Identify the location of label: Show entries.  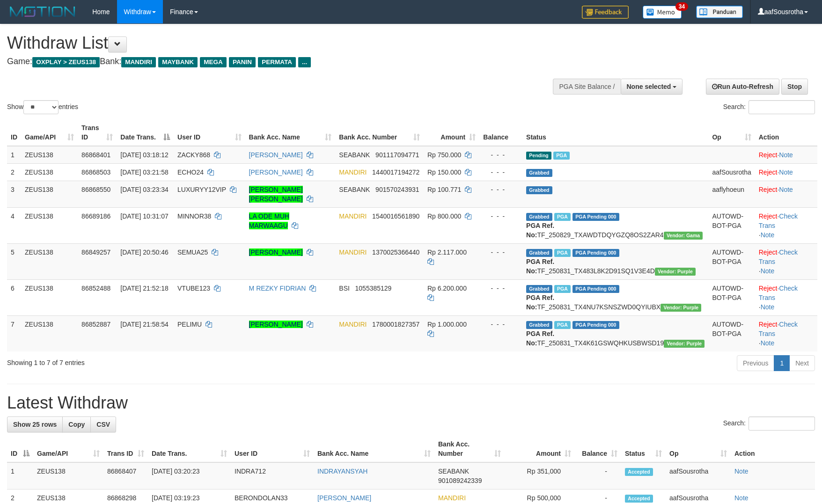
(42, 108).